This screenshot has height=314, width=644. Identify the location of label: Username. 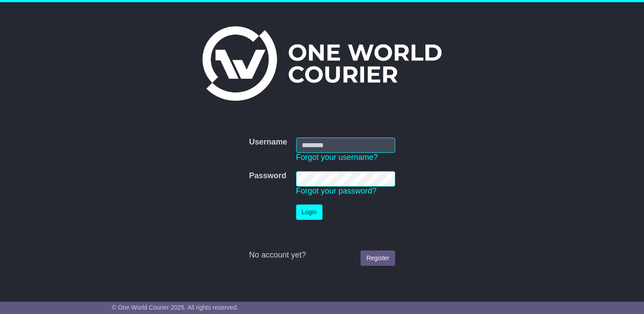
(268, 143).